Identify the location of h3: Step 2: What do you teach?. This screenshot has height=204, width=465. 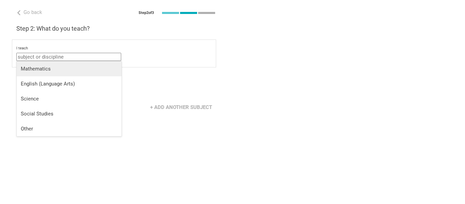
(116, 29).